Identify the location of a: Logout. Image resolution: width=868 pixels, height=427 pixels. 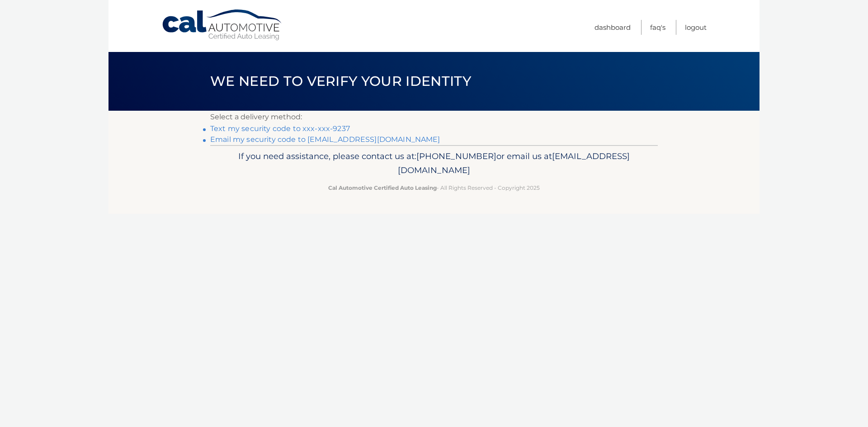
(696, 28).